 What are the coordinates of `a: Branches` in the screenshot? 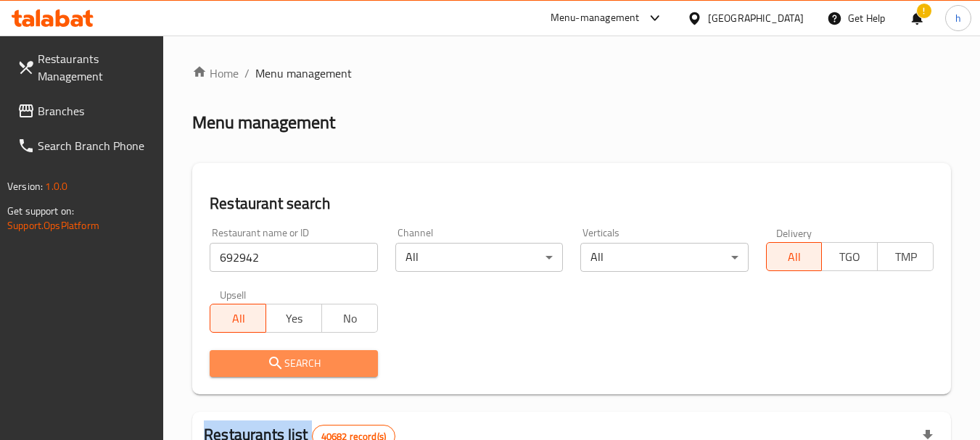 It's located at (84, 110).